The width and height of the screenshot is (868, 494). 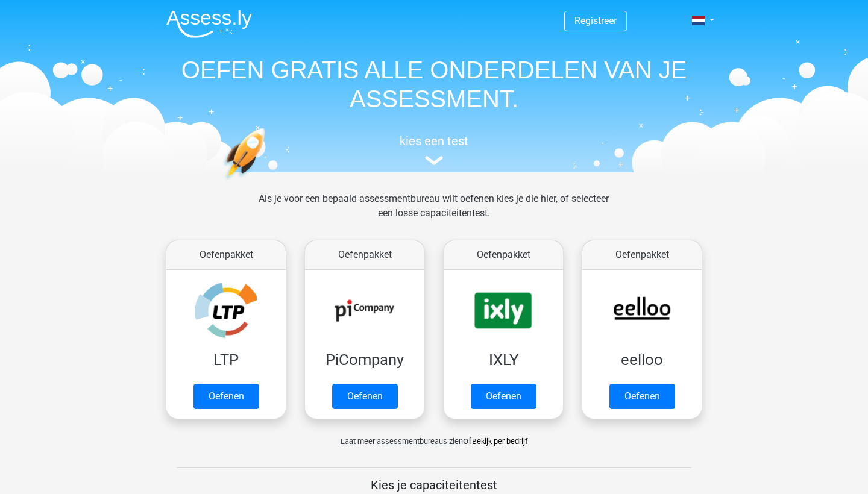 What do you see at coordinates (434, 160) in the screenshot?
I see `img: assessment` at bounding box center [434, 160].